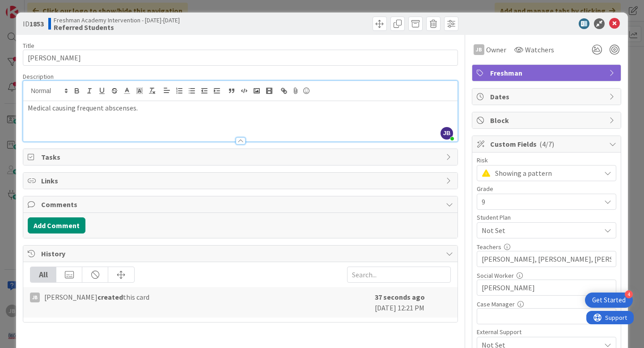 The height and width of the screenshot is (348, 644). Describe the element at coordinates (400, 297) in the screenshot. I see `b: 37 seconds ago` at that location.